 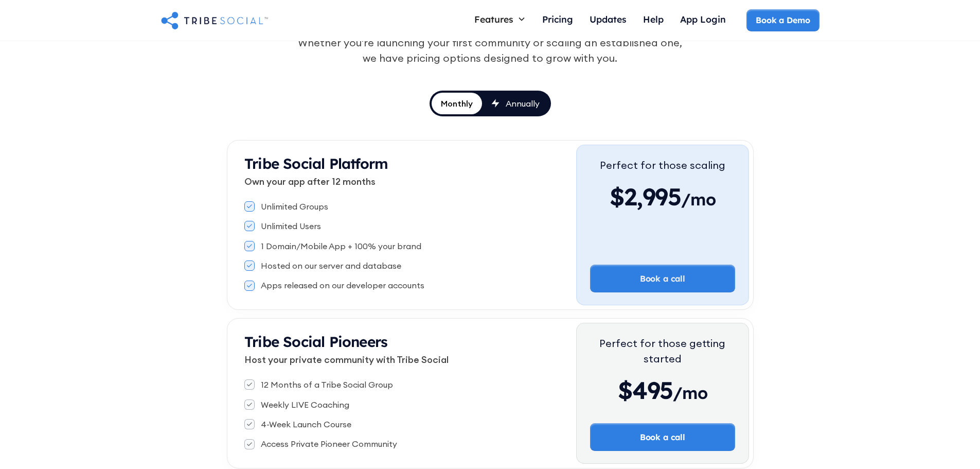 What do you see at coordinates (608, 20) in the screenshot?
I see `a: Updates` at bounding box center [608, 20].